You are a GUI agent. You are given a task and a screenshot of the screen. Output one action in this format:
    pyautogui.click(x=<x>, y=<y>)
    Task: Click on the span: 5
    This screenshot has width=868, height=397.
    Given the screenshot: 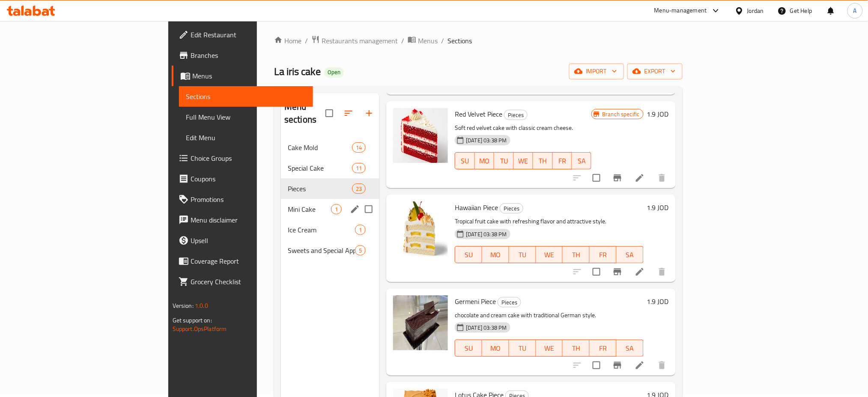 What is the action you would take?
    pyautogui.click(x=360, y=251)
    